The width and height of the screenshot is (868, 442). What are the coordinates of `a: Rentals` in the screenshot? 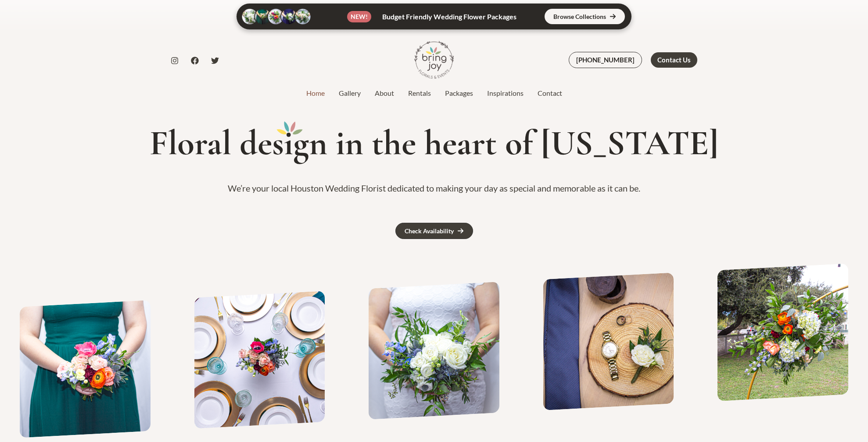 It's located at (419, 93).